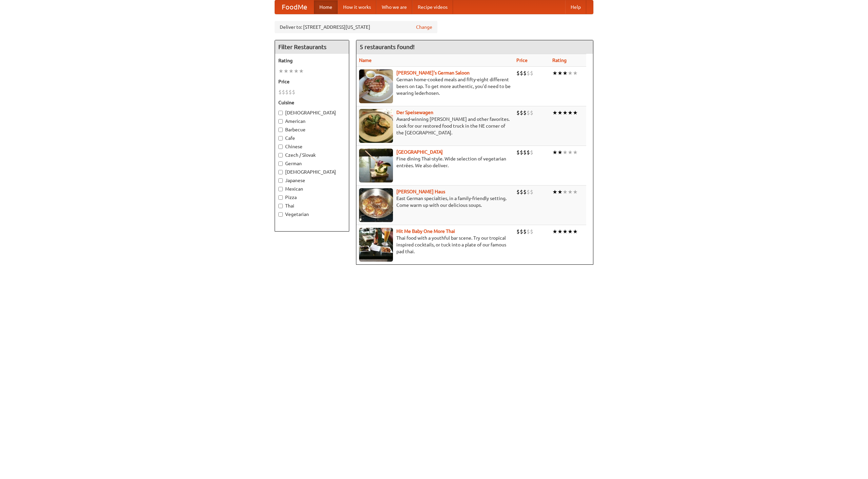 This screenshot has height=479, width=868. What do you see at coordinates (312, 163) in the screenshot?
I see `label: German` at bounding box center [312, 163].